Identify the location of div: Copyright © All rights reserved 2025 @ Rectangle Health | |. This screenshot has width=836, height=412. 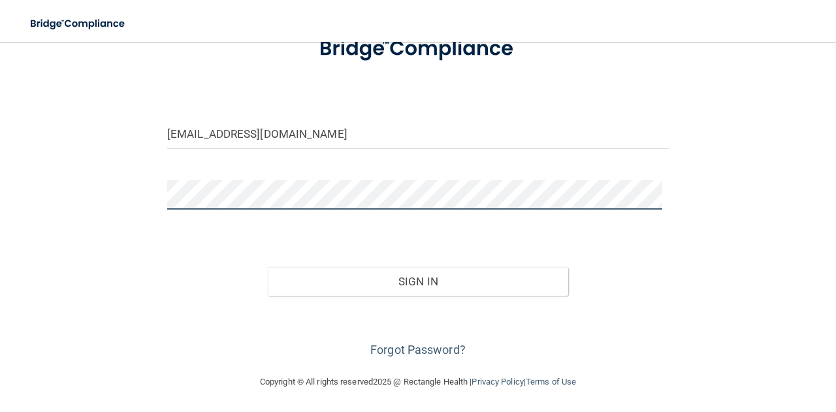
(418, 382).